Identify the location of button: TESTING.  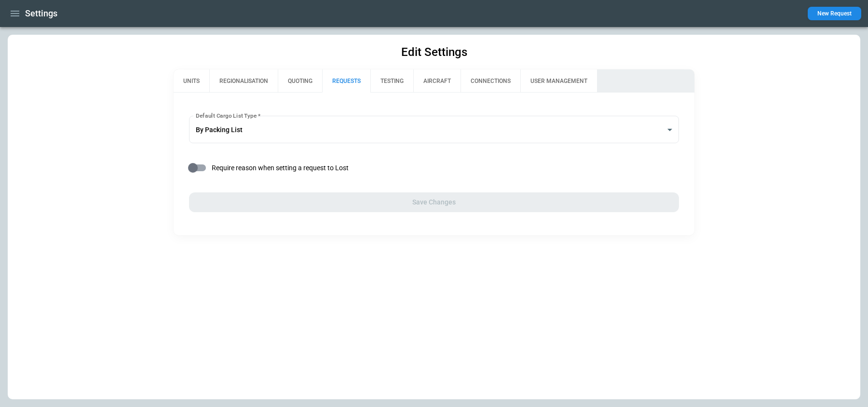
(392, 81).